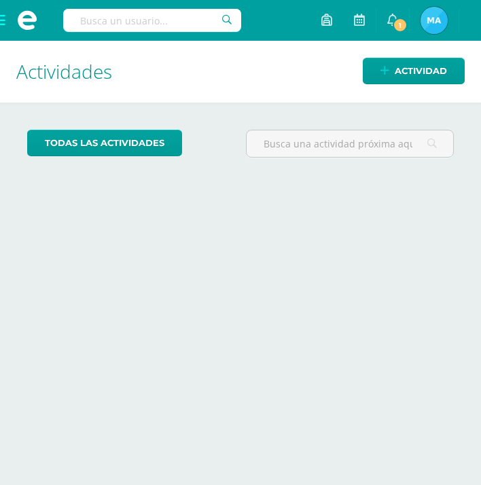  Describe the element at coordinates (421, 71) in the screenshot. I see `span: Actividad` at that location.